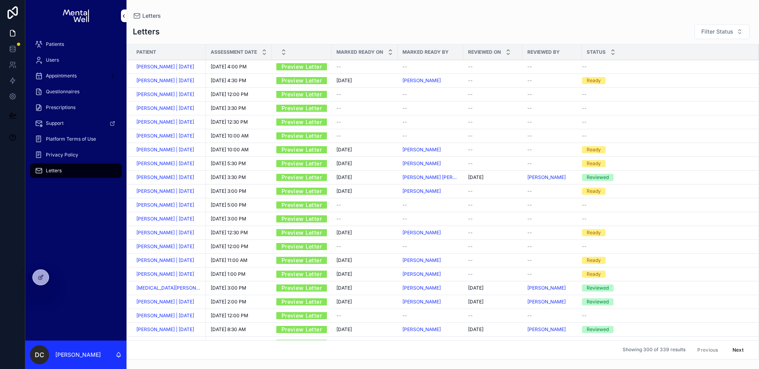  I want to click on div: Ready, so click(594, 275).